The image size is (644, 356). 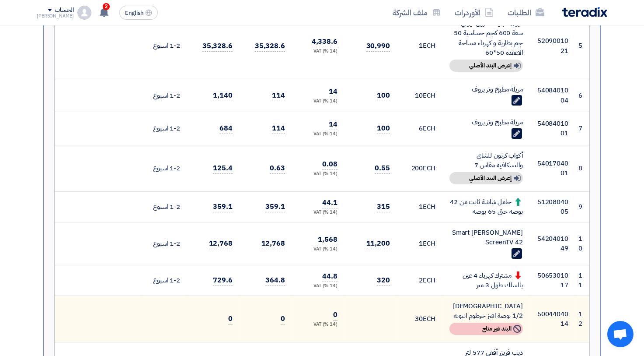 What do you see at coordinates (378, 46) in the screenshot?
I see `span: 30,990` at bounding box center [378, 46].